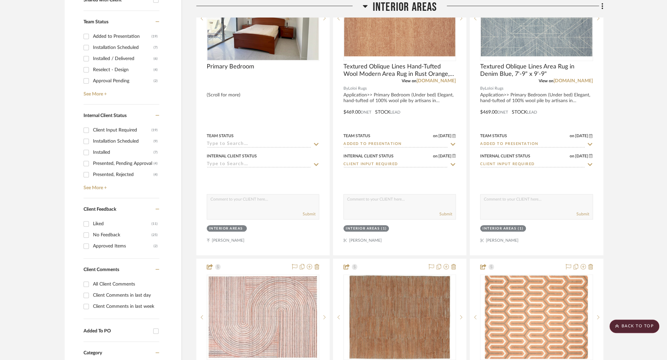 This screenshot has height=360, width=667. I want to click on img: Mod Swirl Area Rug in Rust, 8' x 10', so click(263, 317).